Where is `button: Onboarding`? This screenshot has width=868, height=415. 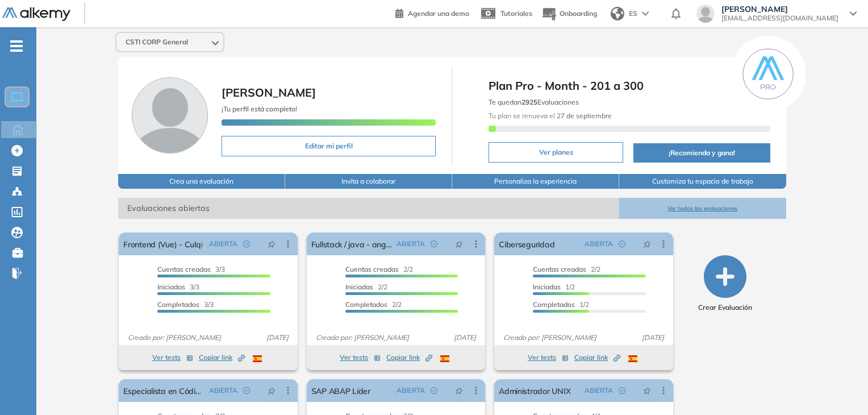 button: Onboarding is located at coordinates (569, 14).